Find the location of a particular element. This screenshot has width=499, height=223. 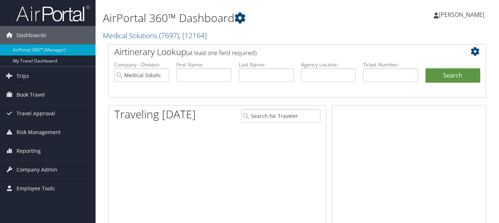

label: Last Name: is located at coordinates (266, 65).